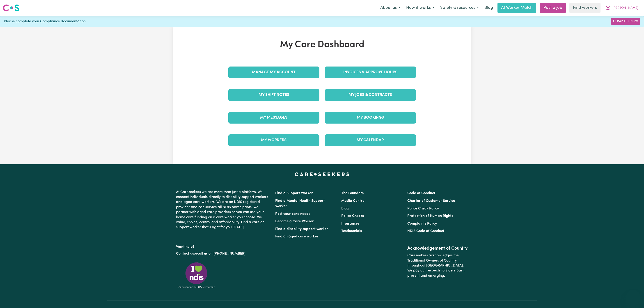 The image size is (644, 308). What do you see at coordinates (421, 193) in the screenshot?
I see `a: Code of Conduct` at bounding box center [421, 193].